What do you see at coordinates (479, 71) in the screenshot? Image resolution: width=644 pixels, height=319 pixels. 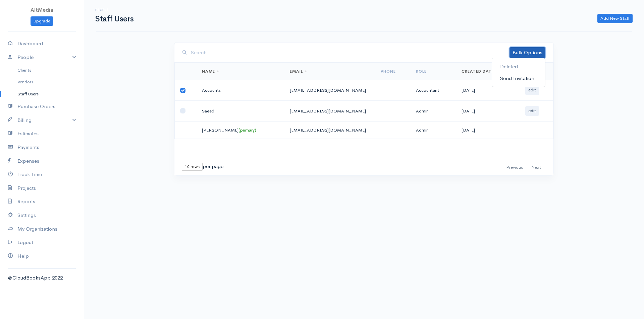 I see `a: Created Date` at bounding box center [479, 71].